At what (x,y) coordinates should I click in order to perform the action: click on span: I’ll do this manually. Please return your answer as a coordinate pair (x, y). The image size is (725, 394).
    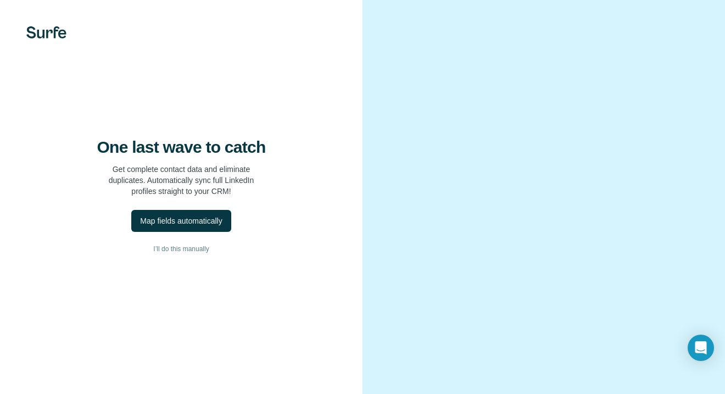
    Looking at the image, I should click on (181, 249).